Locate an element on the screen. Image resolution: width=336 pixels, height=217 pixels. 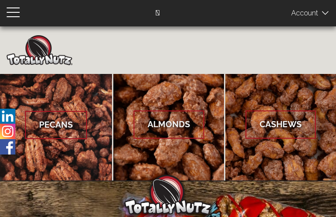
a: Almonds is located at coordinates (169, 127).